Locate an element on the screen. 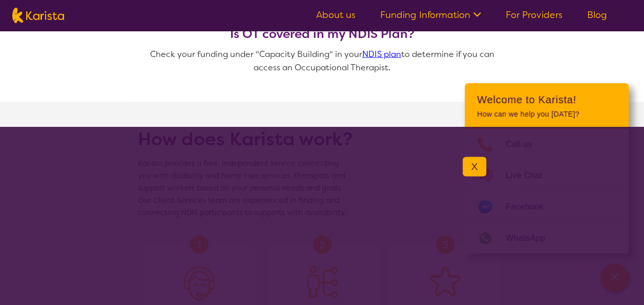  a: Funding Information is located at coordinates (430, 15).